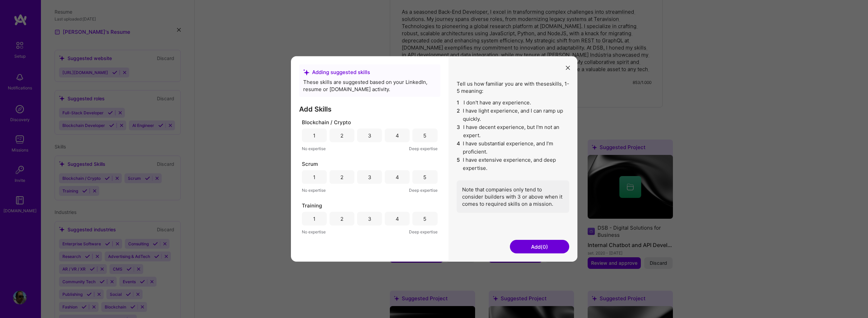 This screenshot has width=868, height=318. What do you see at coordinates (306, 72) in the screenshot?
I see `i: icon SuggestedTeams` at bounding box center [306, 72].